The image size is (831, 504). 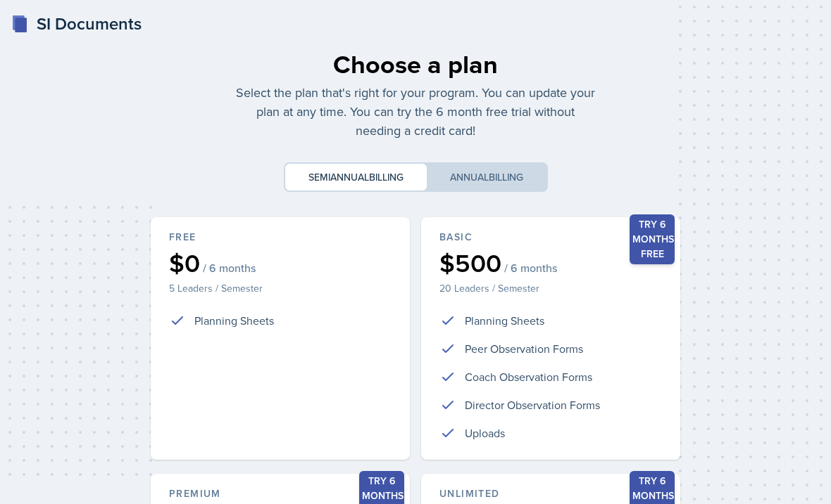 What do you see at coordinates (652, 239) in the screenshot?
I see `div: Try 6 months free` at bounding box center [652, 239].